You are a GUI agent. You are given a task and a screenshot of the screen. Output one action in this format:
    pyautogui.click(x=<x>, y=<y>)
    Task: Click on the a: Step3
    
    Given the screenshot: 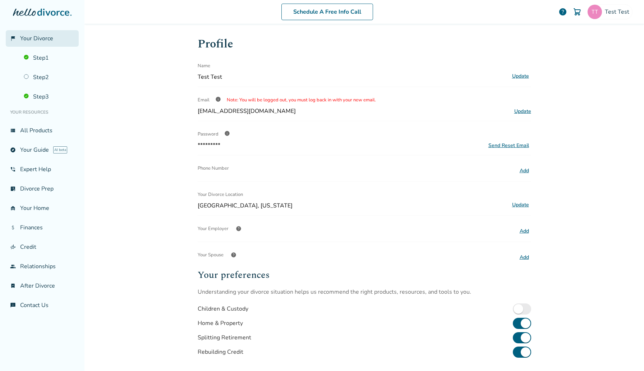 What is the action you would take?
    pyautogui.click(x=49, y=97)
    